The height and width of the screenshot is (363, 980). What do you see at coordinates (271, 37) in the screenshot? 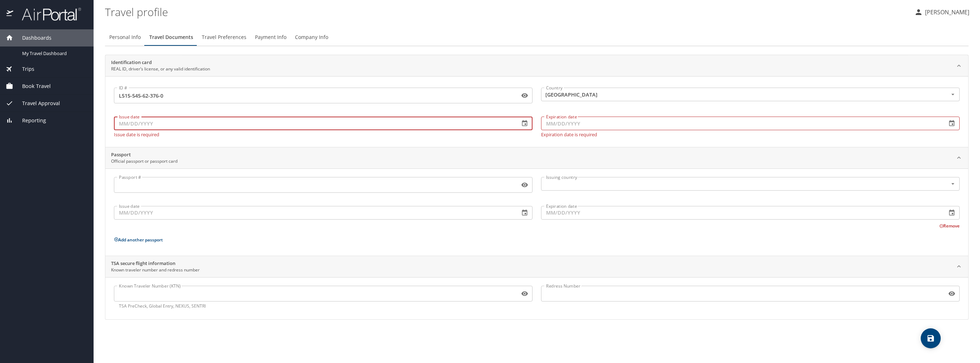
I see `span: Payment Info` at bounding box center [271, 37].